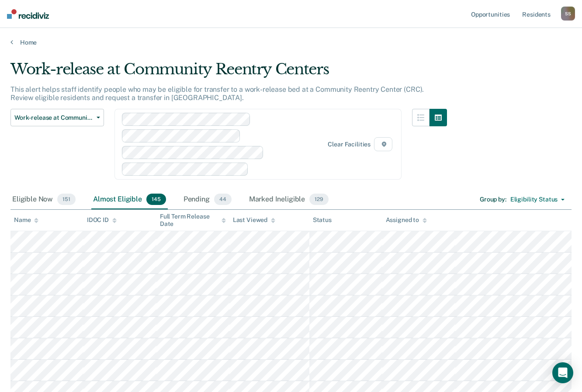 Image resolution: width=582 pixels, height=392 pixels. What do you see at coordinates (223, 199) in the screenshot?
I see `span: 44` at bounding box center [223, 199].